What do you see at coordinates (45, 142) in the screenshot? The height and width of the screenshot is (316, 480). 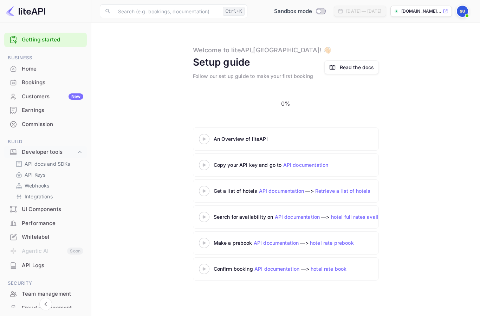 I see `span: Build` at bounding box center [45, 142].